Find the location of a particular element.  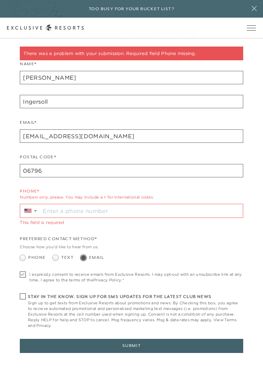

span: Email is located at coordinates (96, 258).